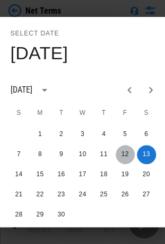 The height and width of the screenshot is (244, 165). What do you see at coordinates (40, 215) in the screenshot?
I see `button: 29` at bounding box center [40, 215].